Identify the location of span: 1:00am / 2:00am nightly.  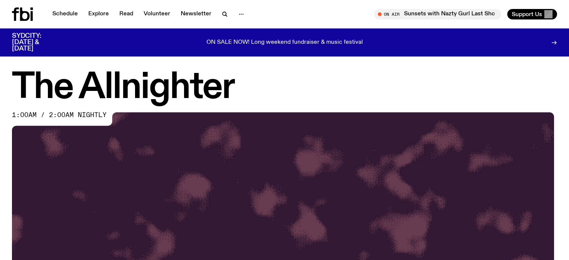
(59, 115).